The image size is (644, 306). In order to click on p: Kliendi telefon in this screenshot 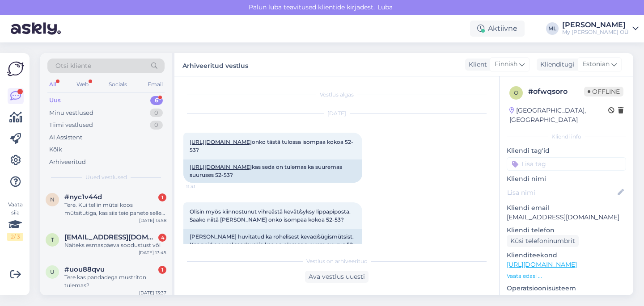, I will do `click(566, 230)`.